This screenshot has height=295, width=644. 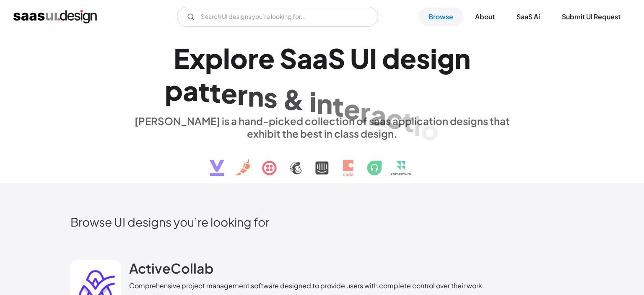 What do you see at coordinates (322, 162) in the screenshot?
I see `img: text, icon, saas logo` at bounding box center [322, 162].